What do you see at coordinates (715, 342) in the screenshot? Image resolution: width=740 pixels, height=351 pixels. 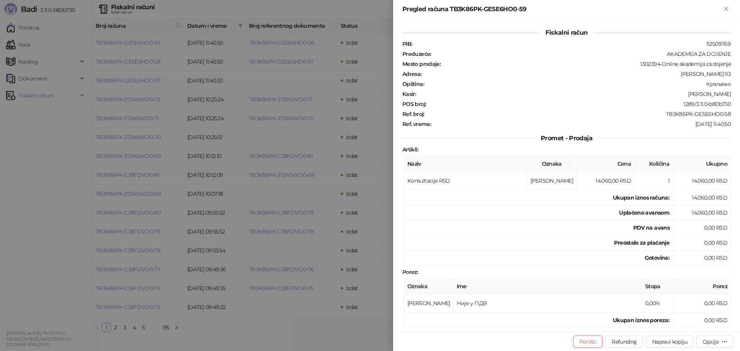 I see `button: Opcije` at bounding box center [715, 342].